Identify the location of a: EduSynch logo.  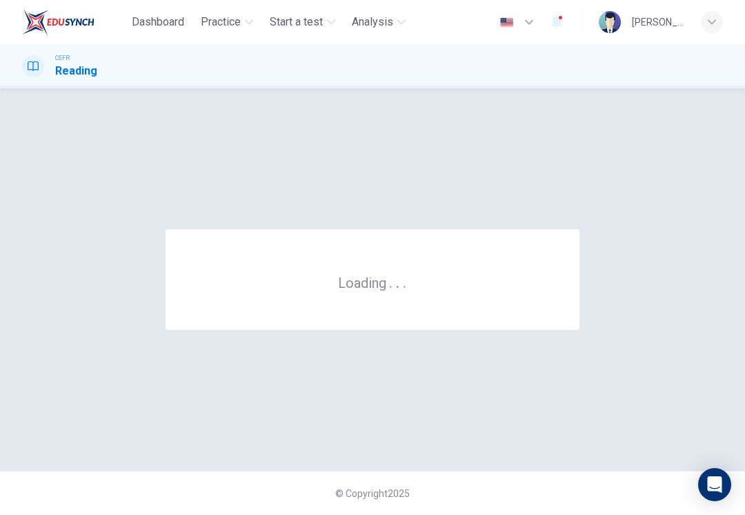
(74, 22).